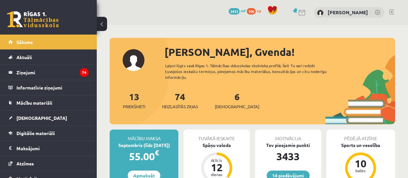  What do you see at coordinates (255, 11) in the screenshot?
I see `a: 100 xp` at bounding box center [255, 11].